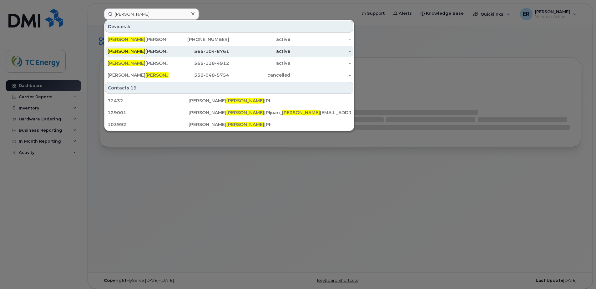 The width and height of the screenshot is (596, 289). What do you see at coordinates (229, 27) in the screenshot?
I see `div: Devices` at bounding box center [229, 27].